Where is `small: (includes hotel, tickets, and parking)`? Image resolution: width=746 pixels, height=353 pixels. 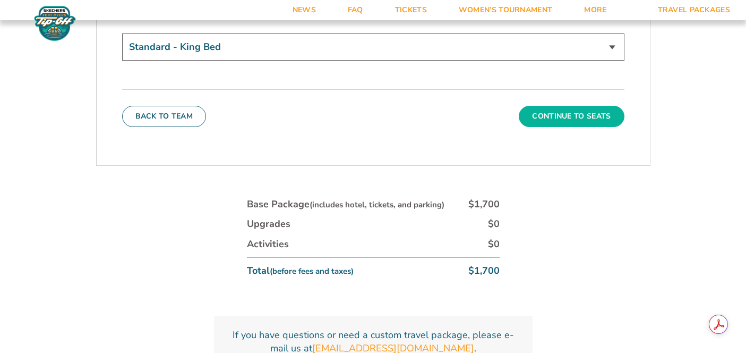
small: (includes hotel, tickets, and parking) is located at coordinates (377, 205).